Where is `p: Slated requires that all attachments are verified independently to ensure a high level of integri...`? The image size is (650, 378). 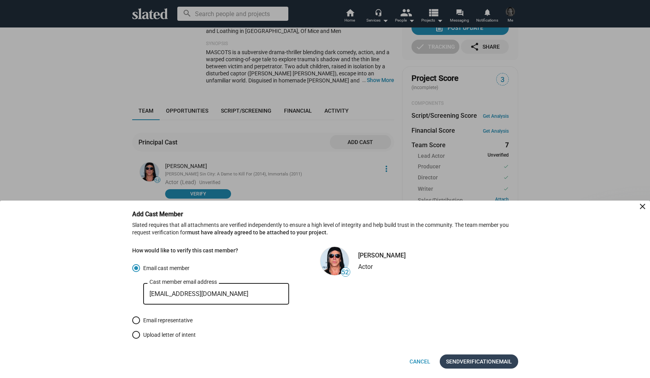
p: Slated requires that all attachments are verified independently to ensure a high level of integri... is located at coordinates (325, 231).